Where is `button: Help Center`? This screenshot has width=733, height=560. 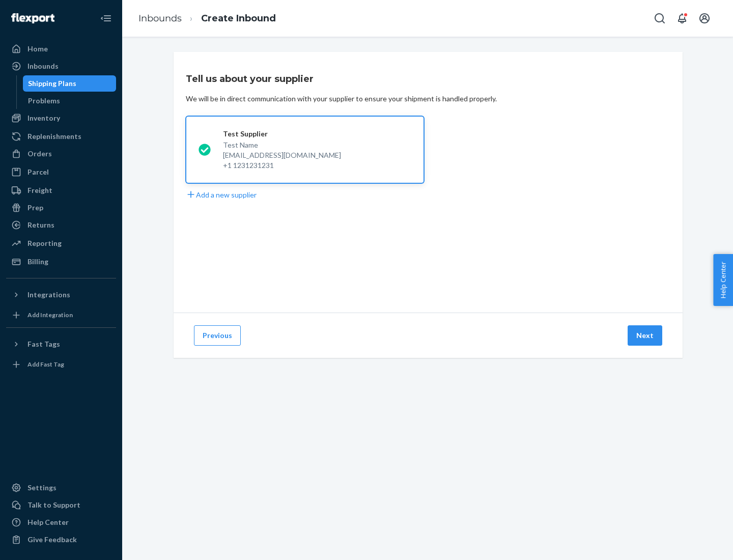
button: Help Center is located at coordinates (723, 280).